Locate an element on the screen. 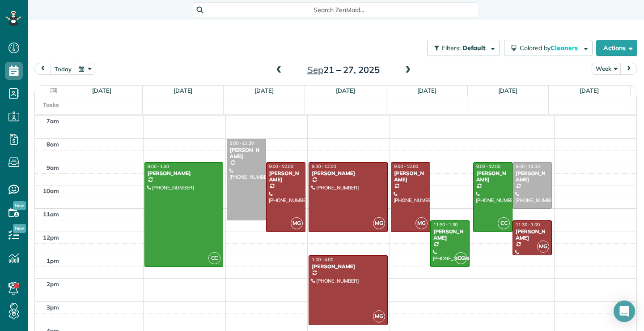 The height and width of the screenshot is (331, 644). button: Actions is located at coordinates (617, 48).